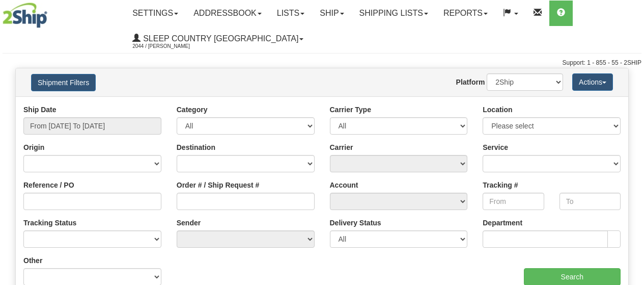  What do you see at coordinates (192, 110) in the screenshot?
I see `label: Category` at bounding box center [192, 110].